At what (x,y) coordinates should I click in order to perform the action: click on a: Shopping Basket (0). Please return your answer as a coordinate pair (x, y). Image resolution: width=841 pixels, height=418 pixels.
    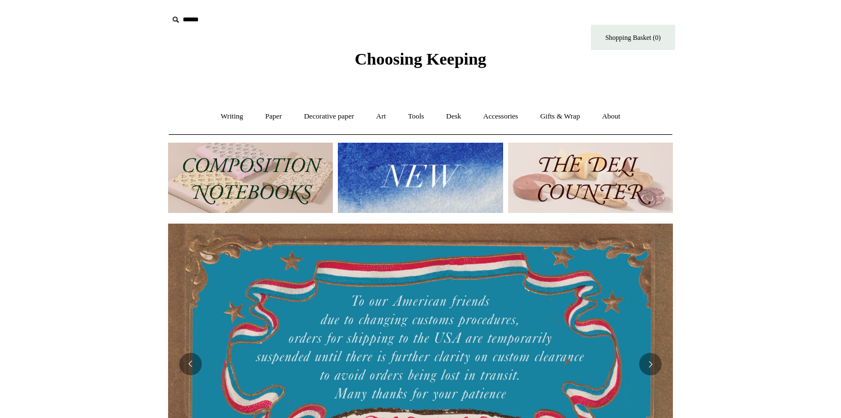
    Looking at the image, I should click on (633, 37).